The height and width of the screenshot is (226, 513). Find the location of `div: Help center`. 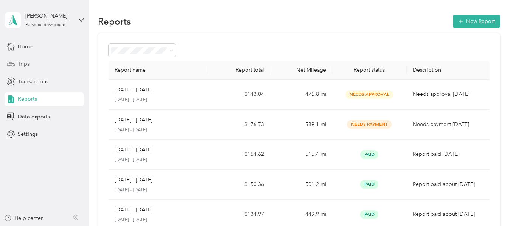

div: Help center is located at coordinates (23, 219).